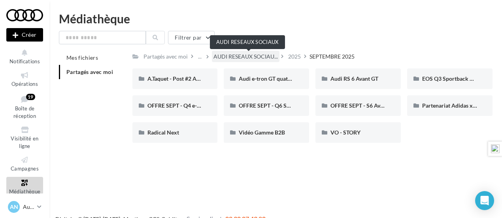  Describe the element at coordinates (25, 168) in the screenshot. I see `span: Campagnes` at that location.